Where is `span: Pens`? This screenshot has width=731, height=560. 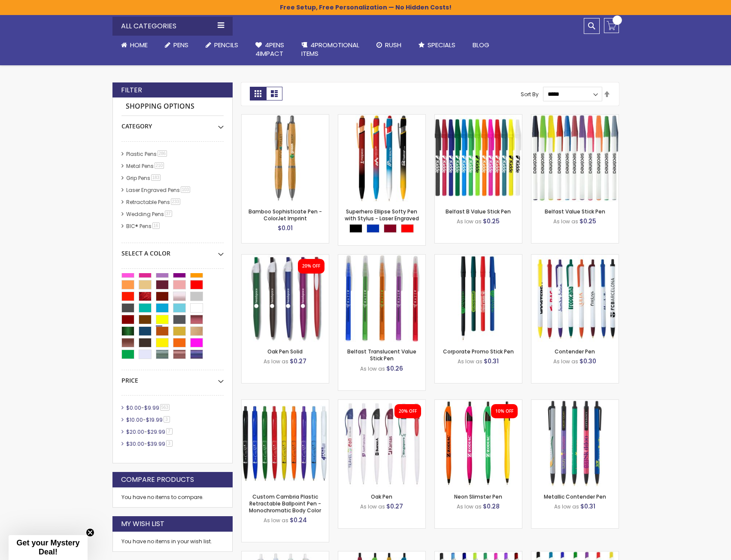
span: Pens is located at coordinates (181, 44).